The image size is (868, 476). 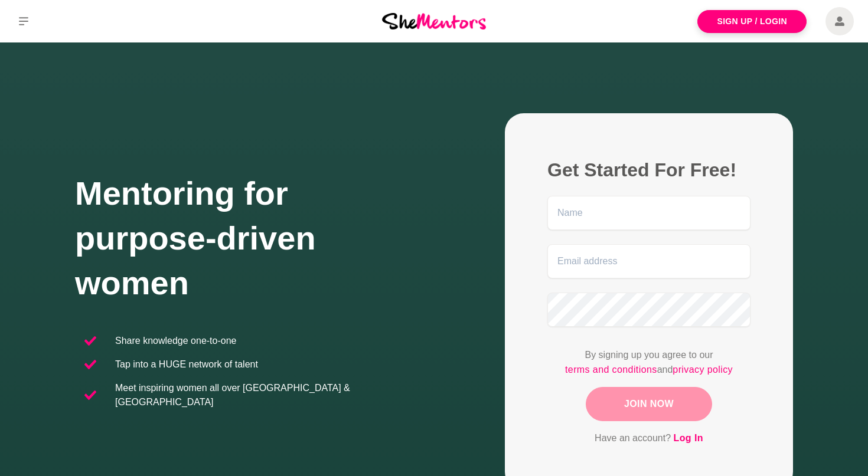 I want to click on h1: Mentoring for purpose-driven women, so click(x=254, y=239).